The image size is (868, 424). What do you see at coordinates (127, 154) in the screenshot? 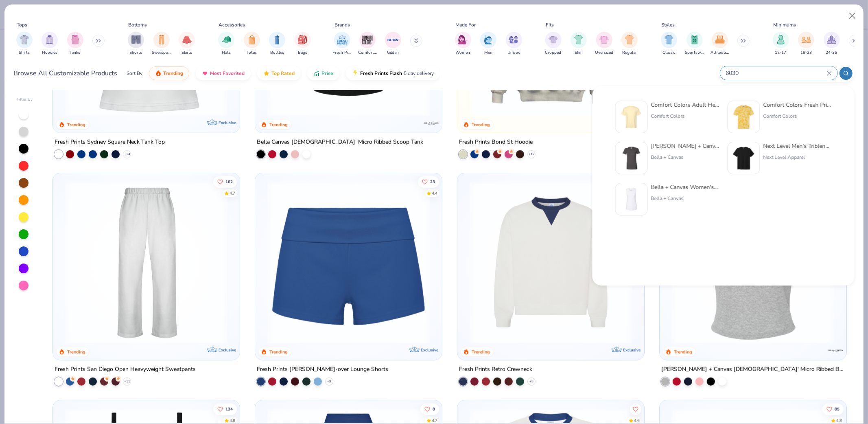
I see `span: + 14` at bounding box center [127, 154].